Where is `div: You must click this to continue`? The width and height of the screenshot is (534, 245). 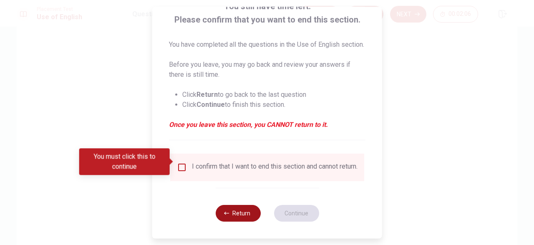 div: You must click this to continue is located at coordinates (124, 161).